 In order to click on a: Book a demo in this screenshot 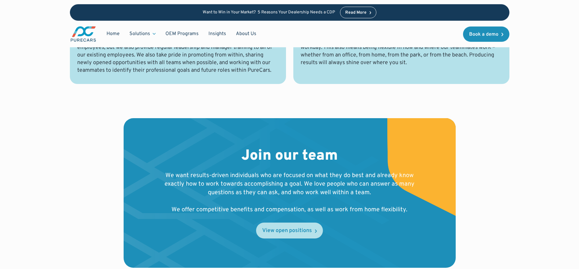, I will do `click(486, 34)`.